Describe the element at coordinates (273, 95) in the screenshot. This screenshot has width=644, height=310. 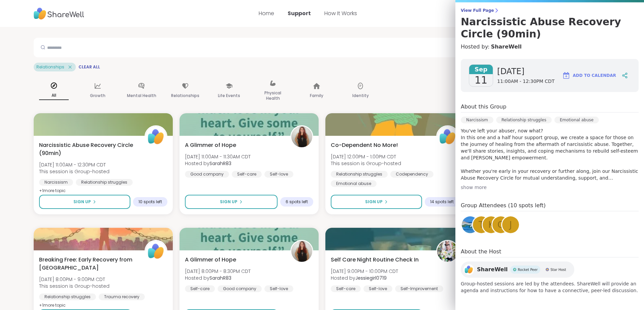
I see `p: Physical Health` at that location.